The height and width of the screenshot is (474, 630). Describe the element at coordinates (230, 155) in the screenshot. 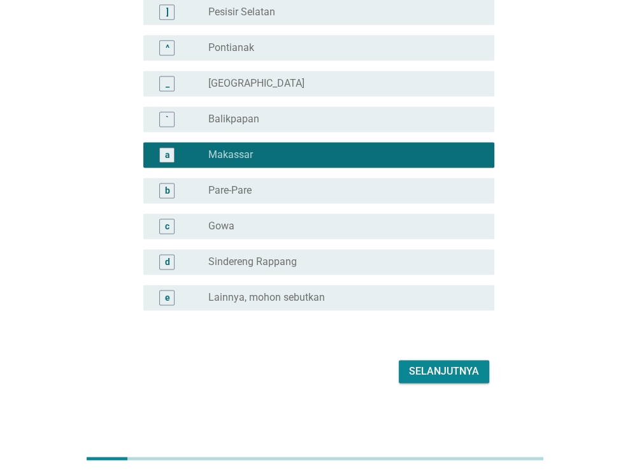

I see `label: Makassar` at that location.